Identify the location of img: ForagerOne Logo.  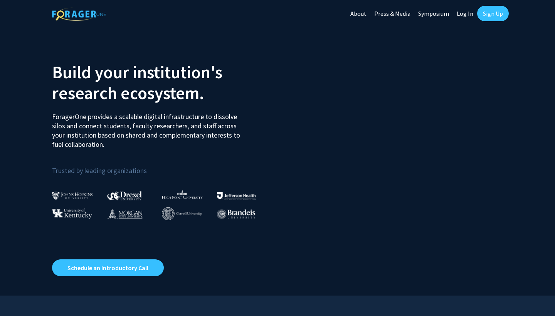
(79, 14).